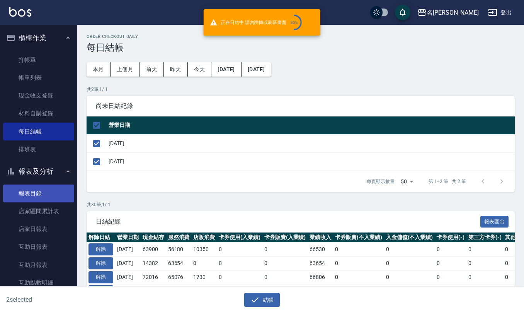  I want to click on button: 前天, so click(152, 69).